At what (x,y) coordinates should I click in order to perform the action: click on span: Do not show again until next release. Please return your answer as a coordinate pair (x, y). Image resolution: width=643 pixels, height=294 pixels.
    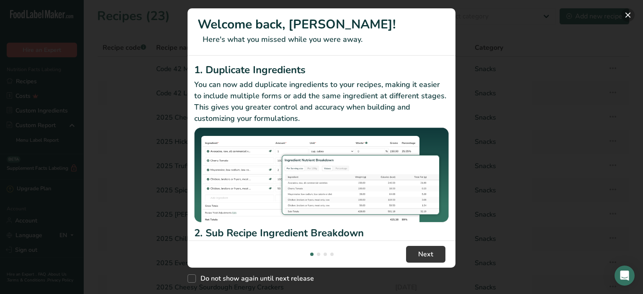
    Looking at the image, I should click on (255, 279).